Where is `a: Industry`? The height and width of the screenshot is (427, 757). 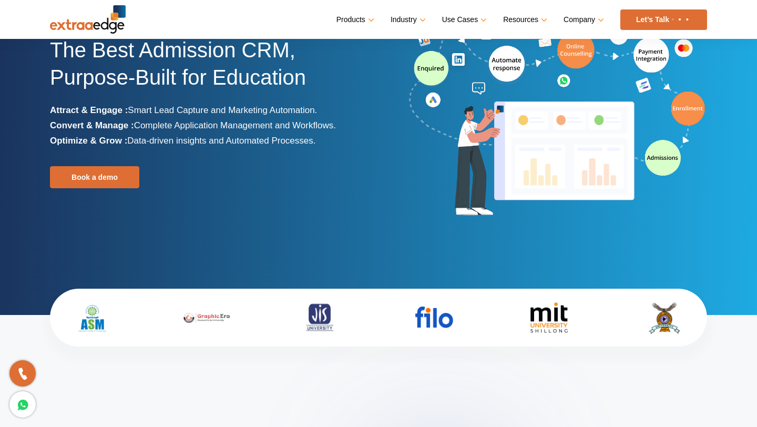 a: Industry is located at coordinates (407, 19).